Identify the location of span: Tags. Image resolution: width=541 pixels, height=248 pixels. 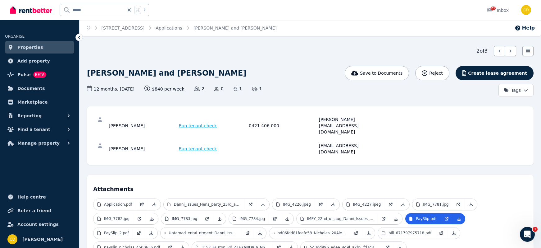
(512, 90).